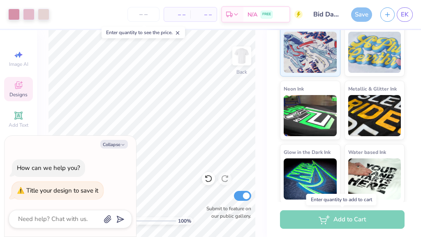 The width and height of the screenshot is (421, 237). Describe the element at coordinates (19, 95) in the screenshot. I see `span: Designs` at that location.